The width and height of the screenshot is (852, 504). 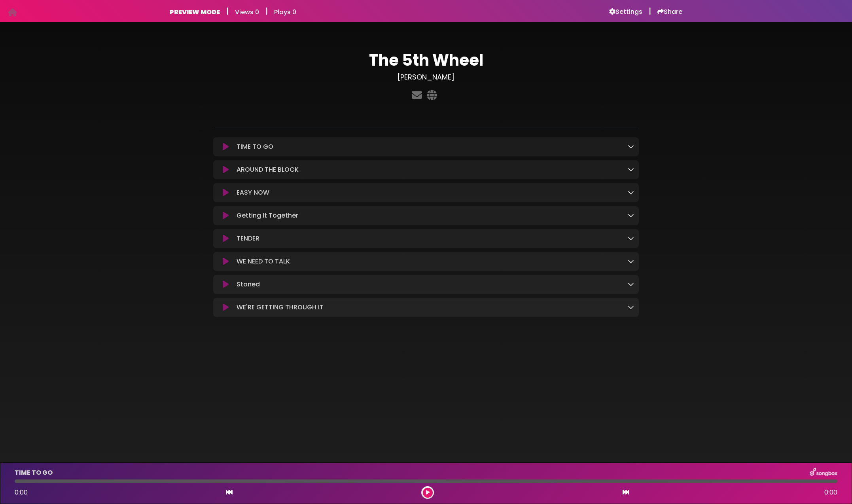 What do you see at coordinates (263, 262) in the screenshot?
I see `p: WE NEED TO TALK` at bounding box center [263, 262].